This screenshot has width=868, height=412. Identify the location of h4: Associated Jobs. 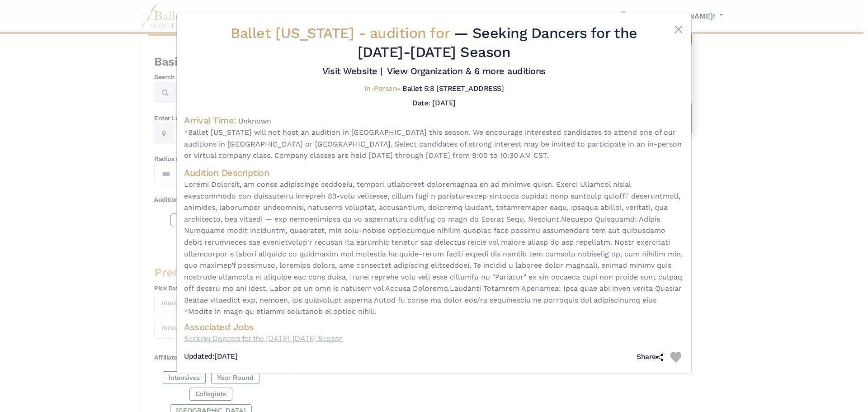
(434, 327).